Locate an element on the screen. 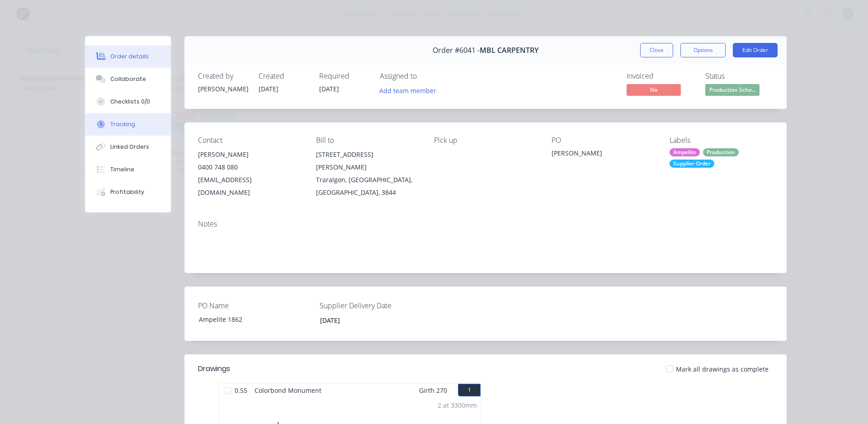  div: Assigned to is located at coordinates (425, 76).